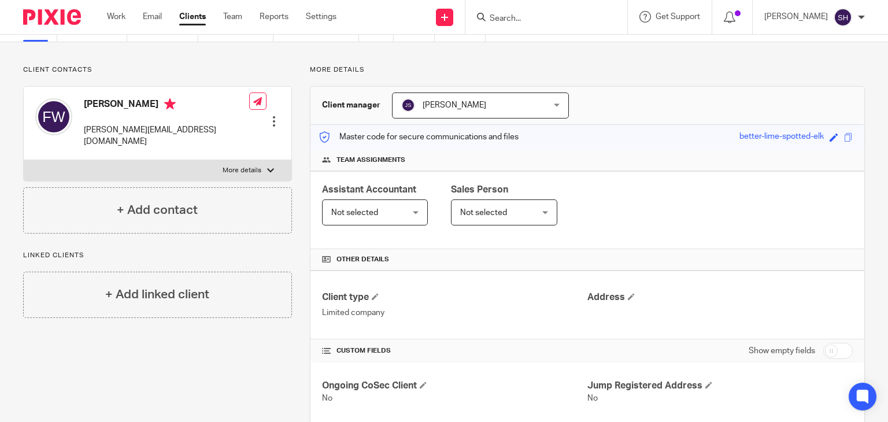  What do you see at coordinates (193, 17) in the screenshot?
I see `a: Clients` at bounding box center [193, 17].